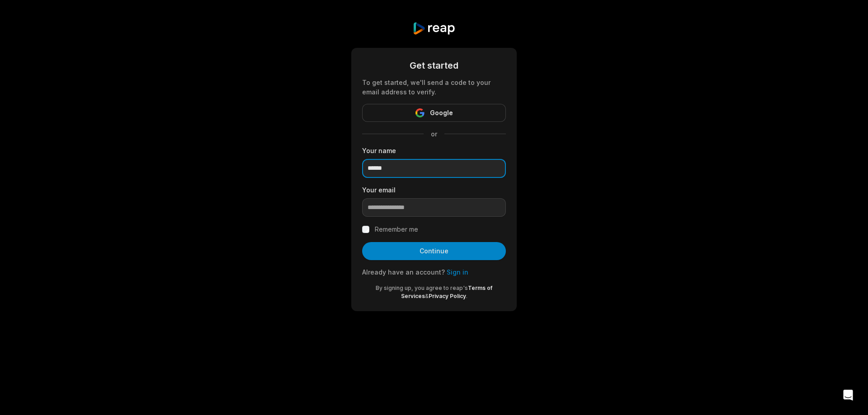 This screenshot has width=868, height=415. What do you see at coordinates (441, 113) in the screenshot?
I see `span: Google` at bounding box center [441, 113].